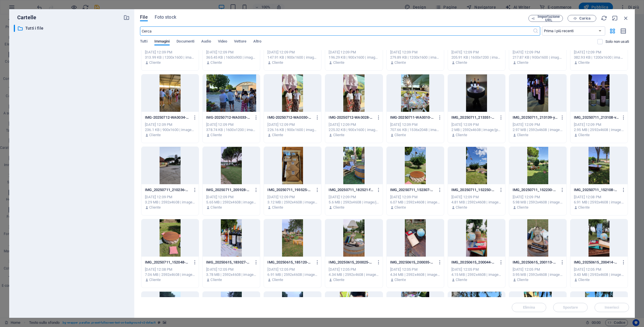 The image size is (644, 327). What do you see at coordinates (618, 41) in the screenshot?
I see `p: Mostra solo i file non utilizzati sul sito web. È ancora possibile visualizzare i file aggiunti d...` at bounding box center [618, 41].